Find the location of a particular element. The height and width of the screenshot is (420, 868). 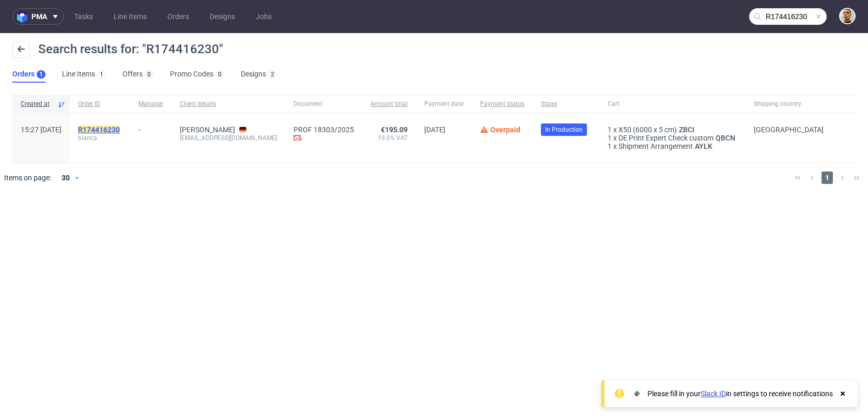

span: AYLK is located at coordinates (703, 146).